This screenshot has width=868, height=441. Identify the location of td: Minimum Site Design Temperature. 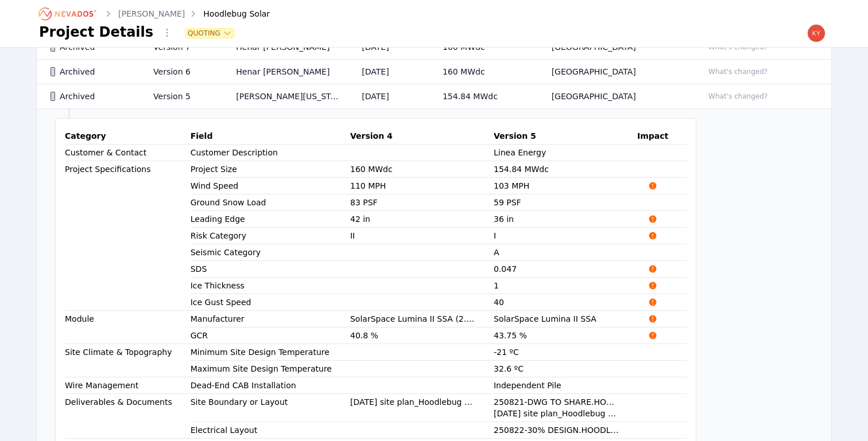
(270, 352).